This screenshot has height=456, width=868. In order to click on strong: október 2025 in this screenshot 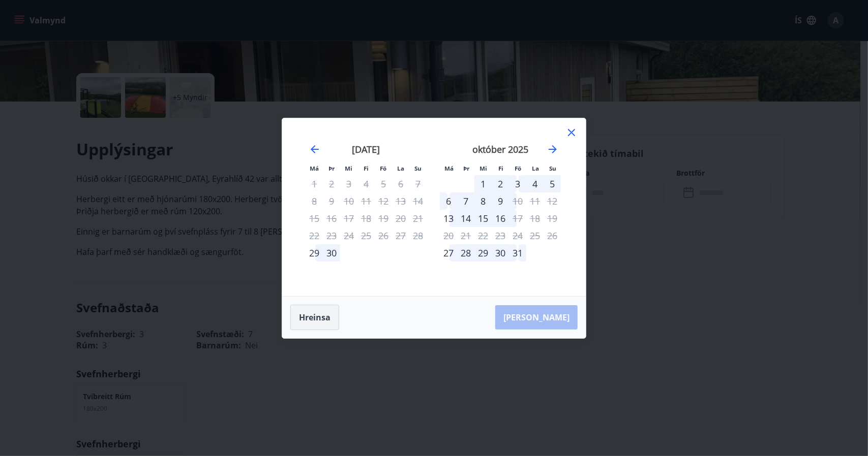, I will do `click(500, 149)`.